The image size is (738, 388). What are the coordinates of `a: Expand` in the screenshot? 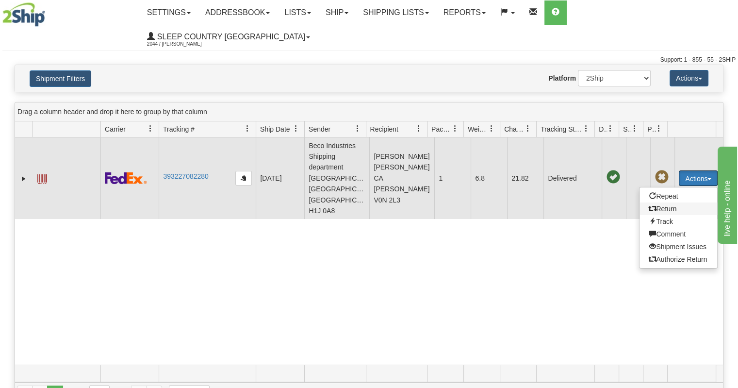 It's located at (24, 179).